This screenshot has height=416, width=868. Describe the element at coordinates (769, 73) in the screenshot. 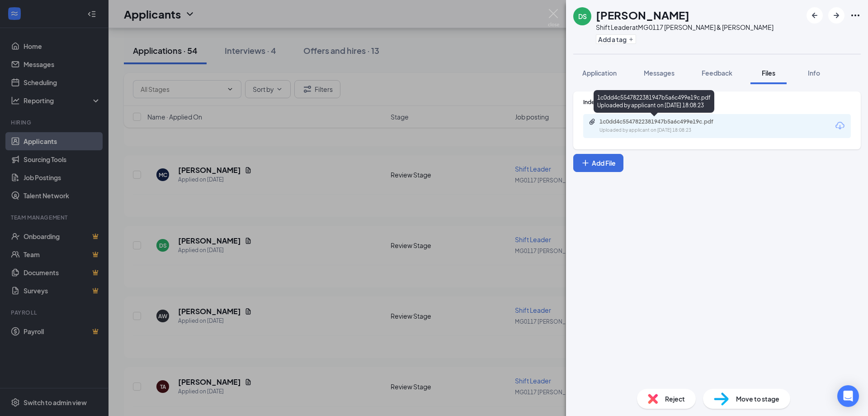

I see `span: Files` at that location.